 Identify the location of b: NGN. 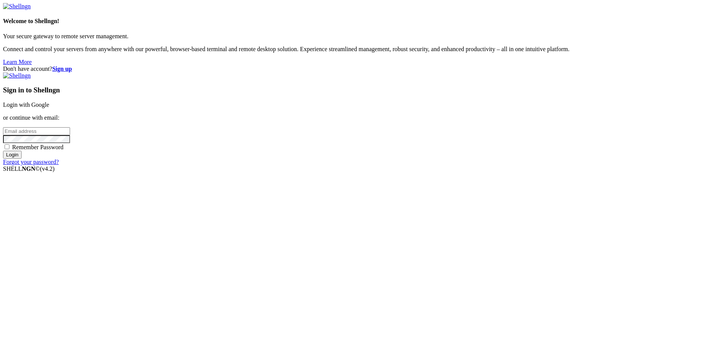
(29, 169).